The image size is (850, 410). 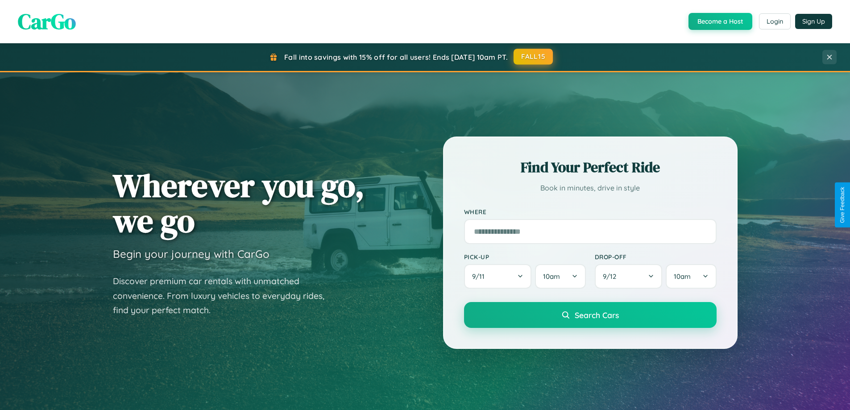 What do you see at coordinates (629, 276) in the screenshot?
I see `button: 9/12` at bounding box center [629, 276].